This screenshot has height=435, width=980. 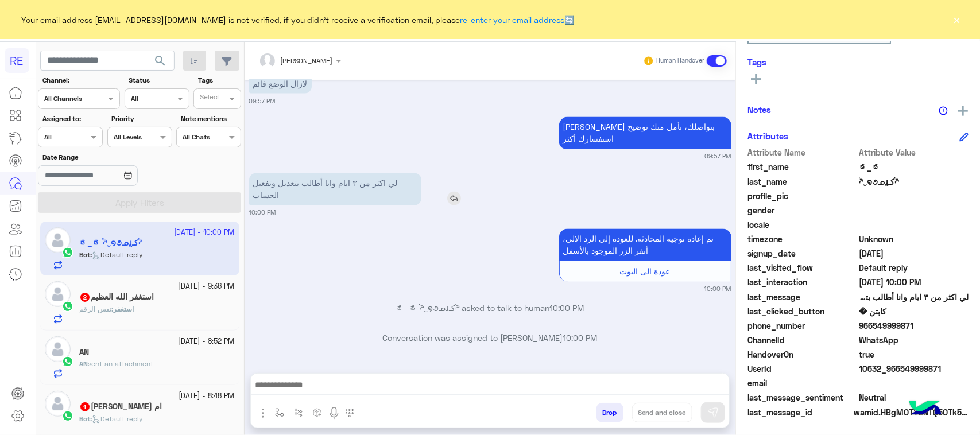 What do you see at coordinates (645, 272) in the screenshot?
I see `span: عودة الى البوت` at bounding box center [645, 272].